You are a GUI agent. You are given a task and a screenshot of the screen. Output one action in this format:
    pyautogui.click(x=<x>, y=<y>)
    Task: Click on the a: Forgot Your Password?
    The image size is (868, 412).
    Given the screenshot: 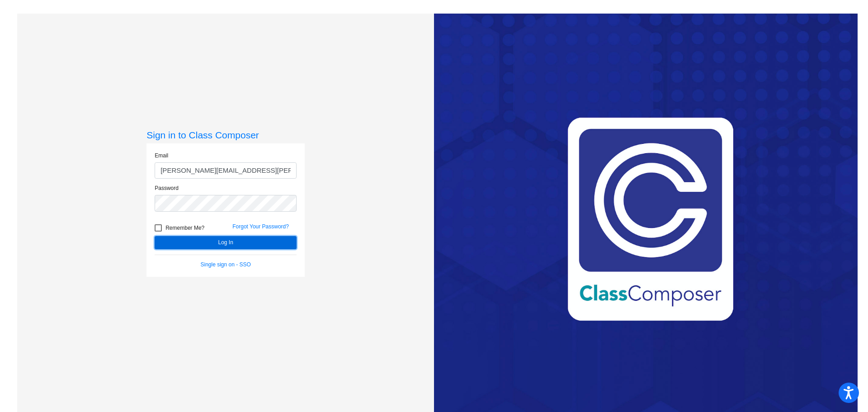 What is the action you would take?
    pyautogui.click(x=261, y=227)
    